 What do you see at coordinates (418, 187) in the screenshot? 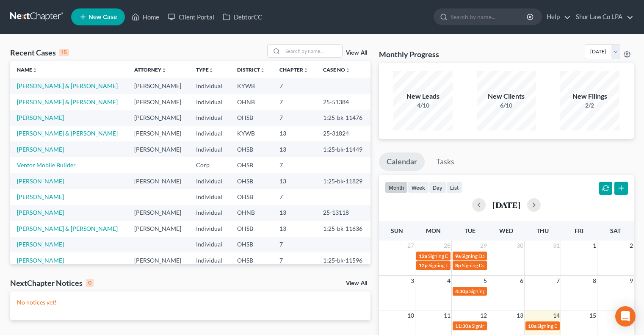
I see `button: week` at bounding box center [418, 187].